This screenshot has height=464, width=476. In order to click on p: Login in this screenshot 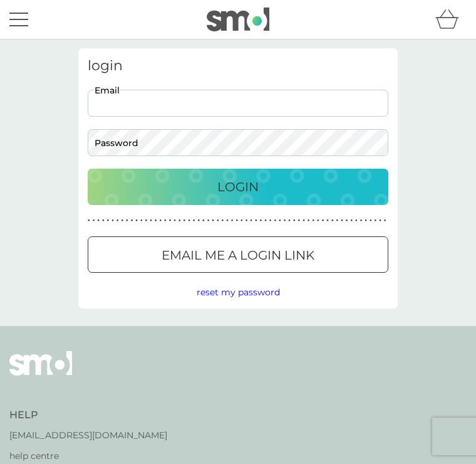, I will do `click(238, 186)`.